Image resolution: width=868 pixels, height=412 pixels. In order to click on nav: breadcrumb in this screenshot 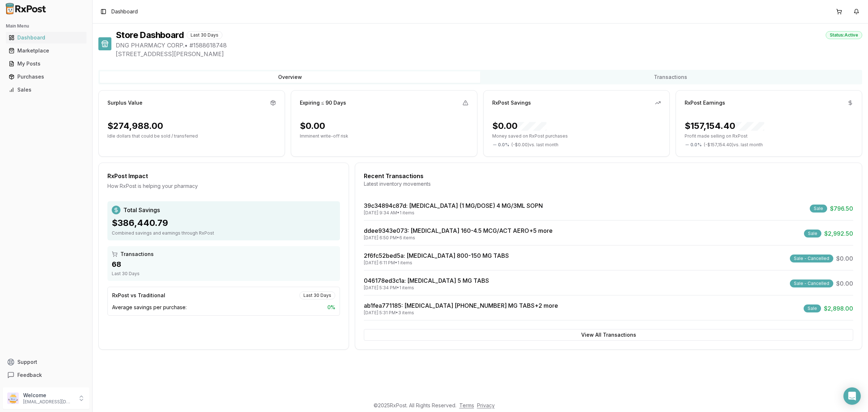, I will do `click(124, 12)`.